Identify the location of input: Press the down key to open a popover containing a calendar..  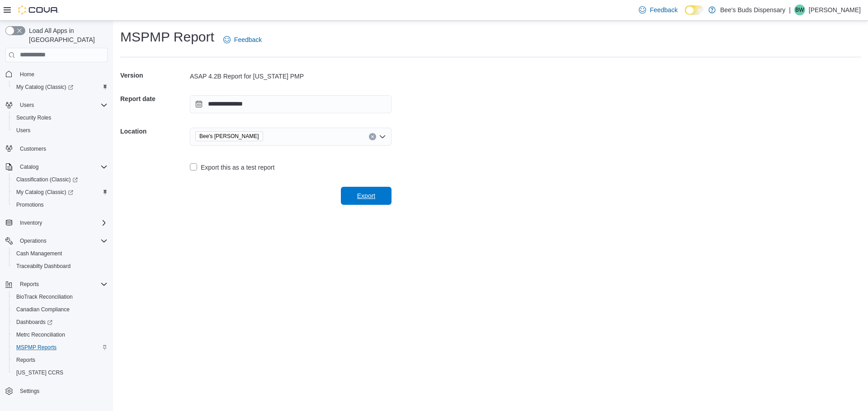
(291, 105).